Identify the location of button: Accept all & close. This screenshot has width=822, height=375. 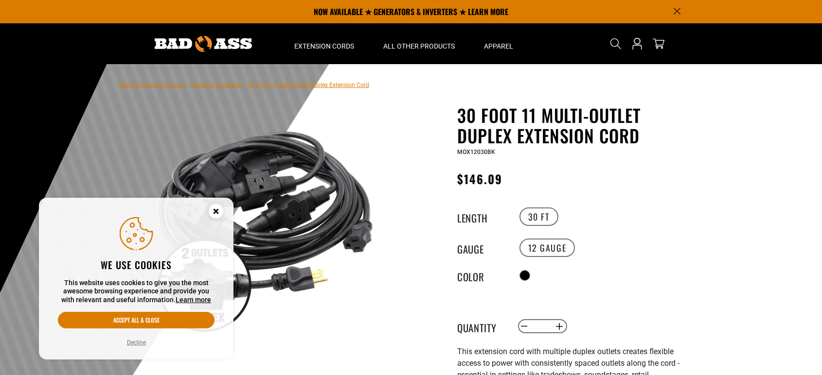
(136, 320).